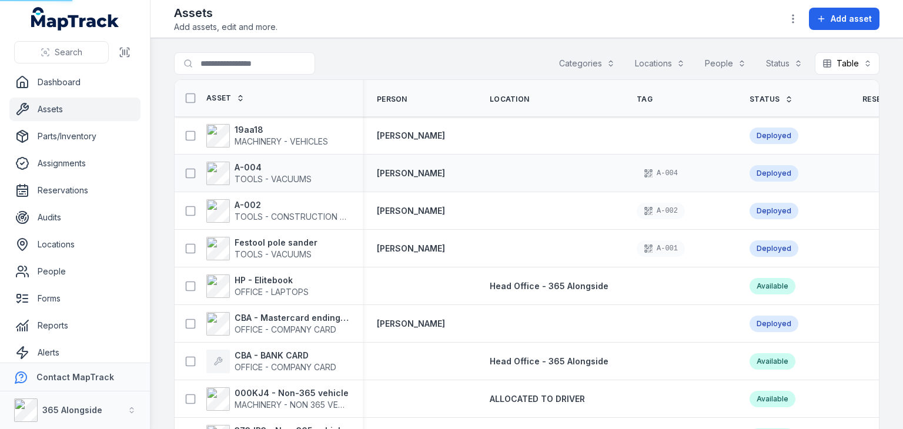 Image resolution: width=903 pixels, height=429 pixels. What do you see at coordinates (285, 356) in the screenshot?
I see `strong: CBA - BANK CARD` at bounding box center [285, 356].